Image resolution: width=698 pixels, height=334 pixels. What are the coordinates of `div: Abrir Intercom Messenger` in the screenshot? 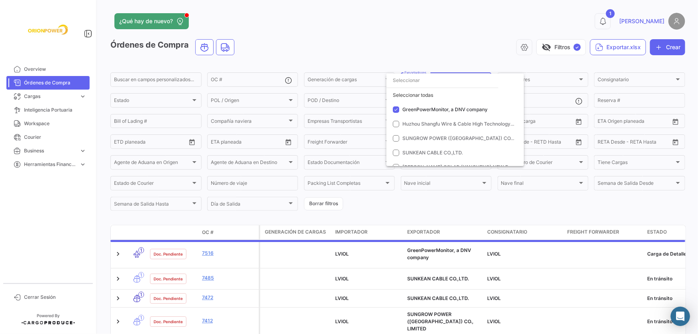 It's located at (680, 316).